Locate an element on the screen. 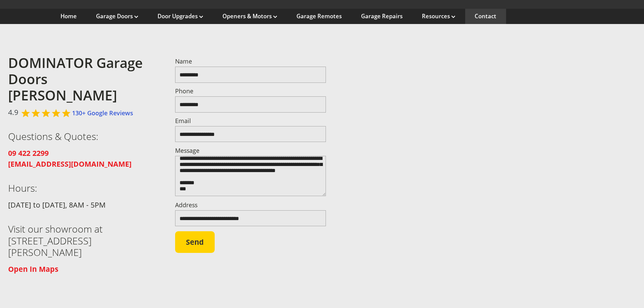 Image resolution: width=644 pixels, height=308 pixels. strong: Open in Maps is located at coordinates (33, 269).